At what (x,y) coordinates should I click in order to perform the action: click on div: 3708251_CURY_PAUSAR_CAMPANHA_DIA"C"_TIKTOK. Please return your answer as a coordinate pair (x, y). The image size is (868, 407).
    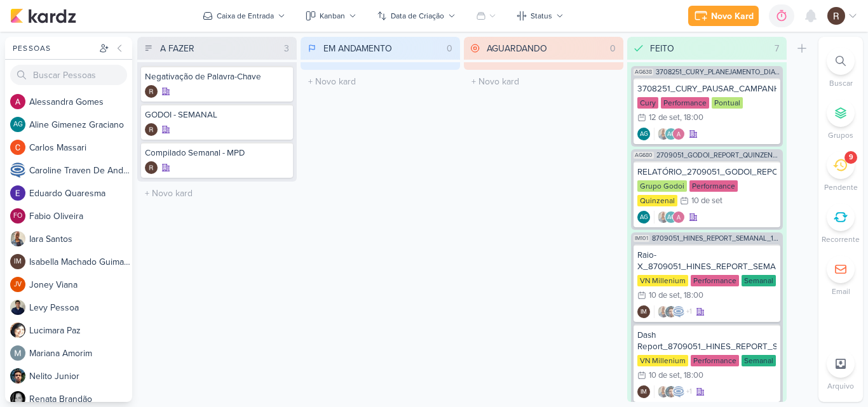
    Looking at the image, I should click on (706, 89).